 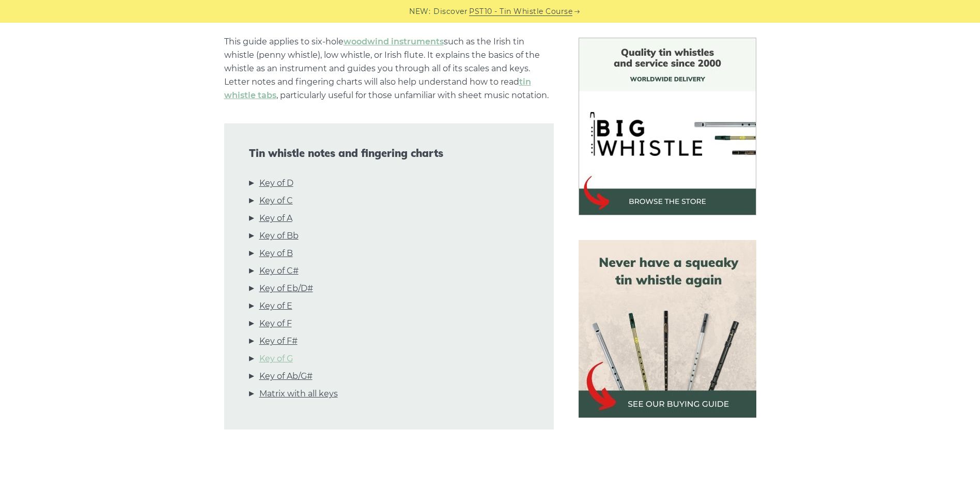 I want to click on a: woodwind instruments, so click(x=393, y=41).